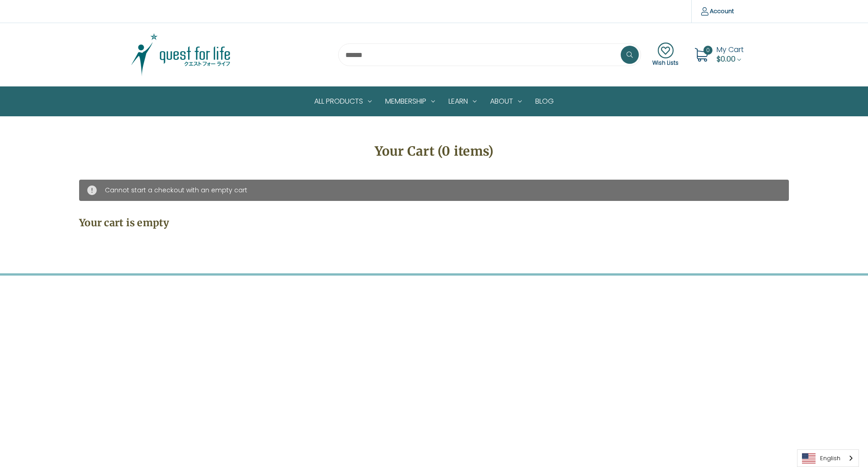 The height and width of the screenshot is (467, 868). I want to click on a: English, so click(828, 458).